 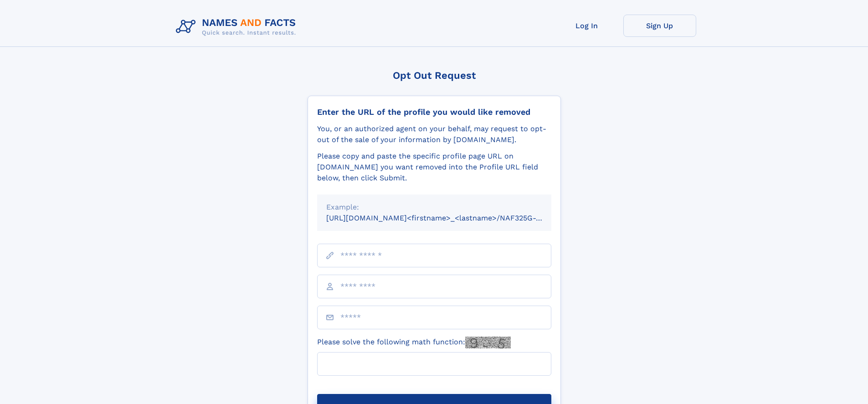 I want to click on div: Example:, so click(x=435, y=207).